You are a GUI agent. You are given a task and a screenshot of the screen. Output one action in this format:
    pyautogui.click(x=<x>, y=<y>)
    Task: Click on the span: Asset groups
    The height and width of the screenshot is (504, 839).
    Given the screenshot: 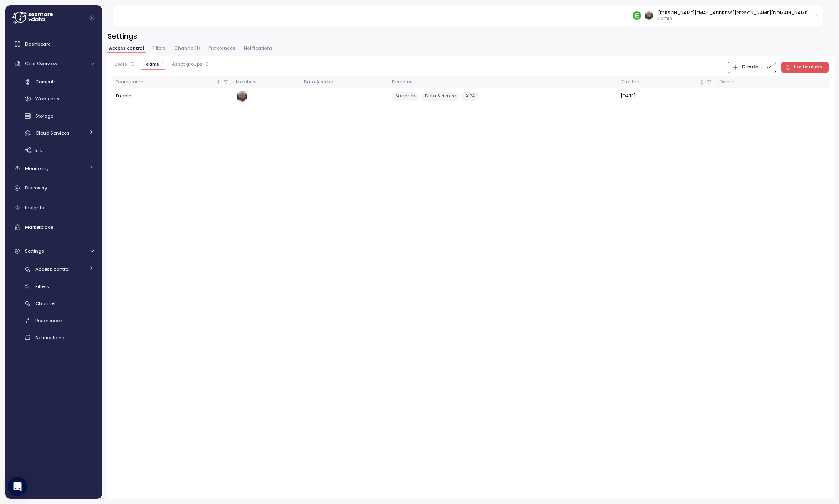 What is the action you would take?
    pyautogui.click(x=187, y=64)
    